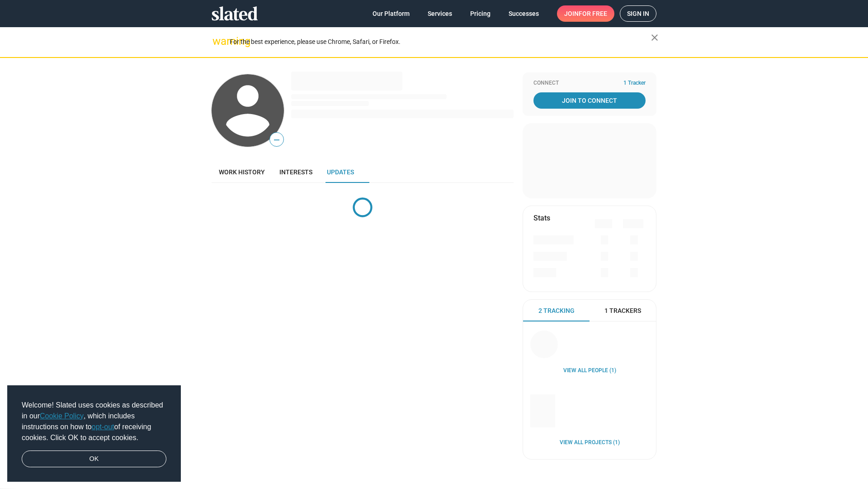 This screenshot has height=489, width=868. What do you see at coordinates (592, 14) in the screenshot?
I see `span: for free` at bounding box center [592, 14].